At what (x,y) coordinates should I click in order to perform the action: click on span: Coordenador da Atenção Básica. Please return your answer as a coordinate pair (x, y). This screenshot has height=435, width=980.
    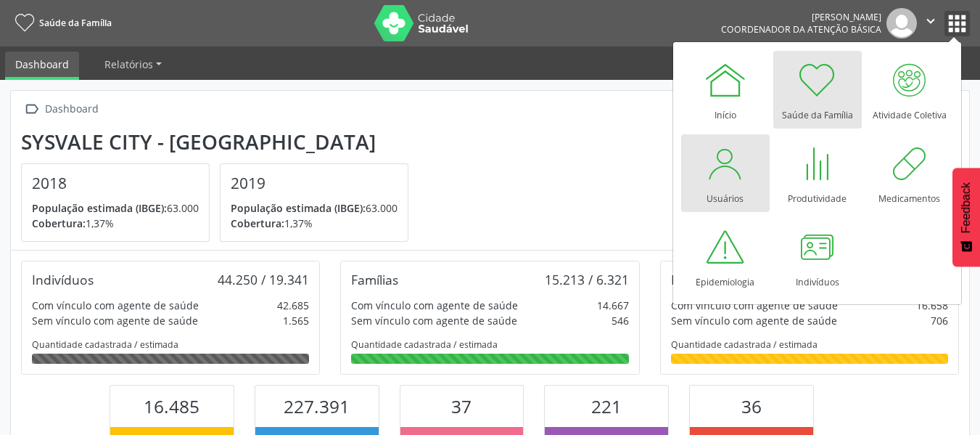
    Looking at the image, I should click on (801, 29).